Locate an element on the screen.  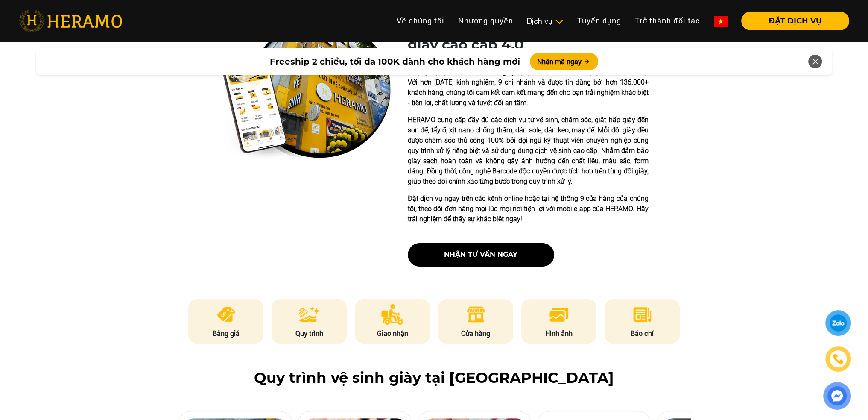
a: Nhượng quyền is located at coordinates (485, 21).